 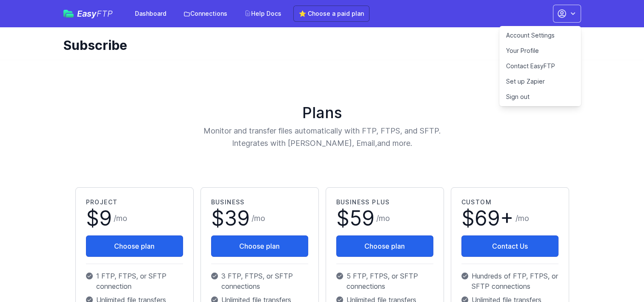 I want to click on a: Account Settings, so click(x=540, y=35).